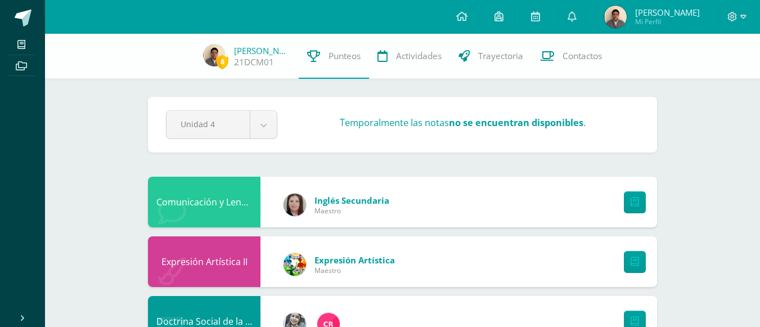 The width and height of the screenshot is (760, 327). Describe the element at coordinates (352, 200) in the screenshot. I see `span: Inglés Secundaria` at that location.